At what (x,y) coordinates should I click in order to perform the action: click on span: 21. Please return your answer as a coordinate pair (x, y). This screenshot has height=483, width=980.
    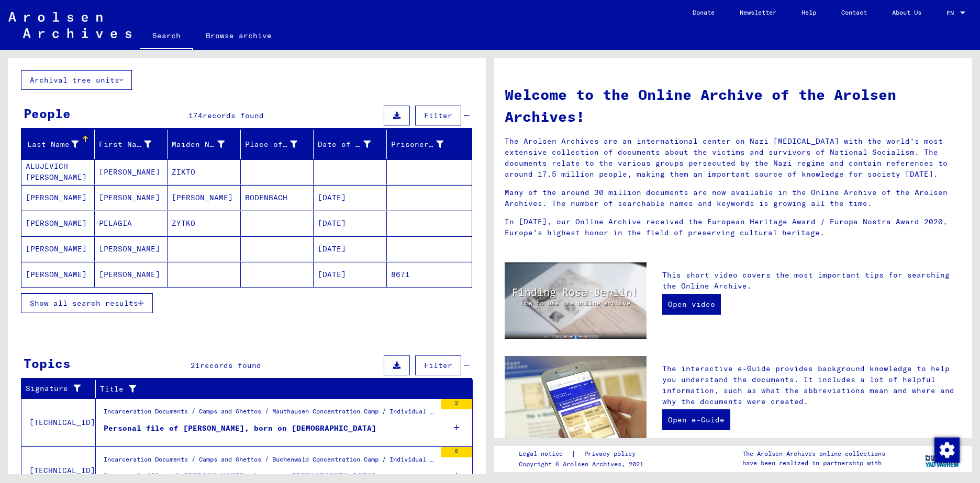
    Looking at the image, I should click on (195, 365).